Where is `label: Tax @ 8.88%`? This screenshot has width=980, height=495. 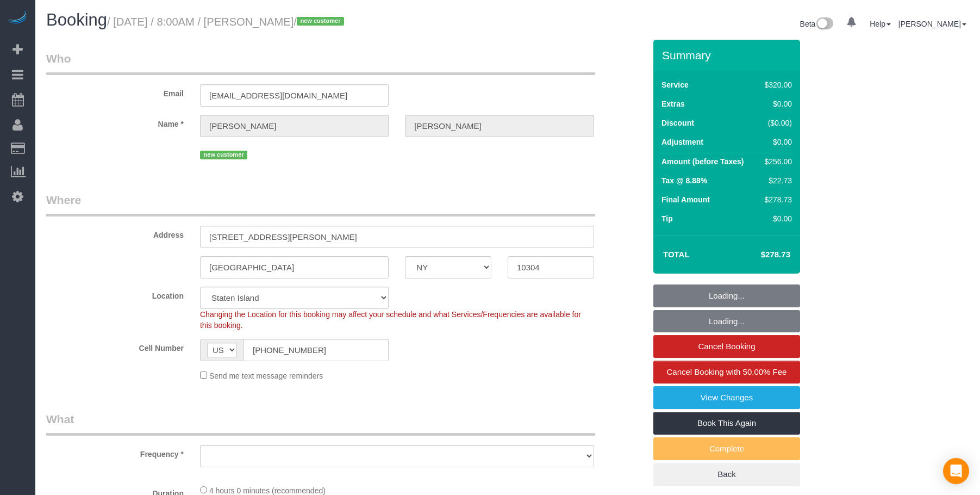
label: Tax @ 8.88% is located at coordinates (684, 181).